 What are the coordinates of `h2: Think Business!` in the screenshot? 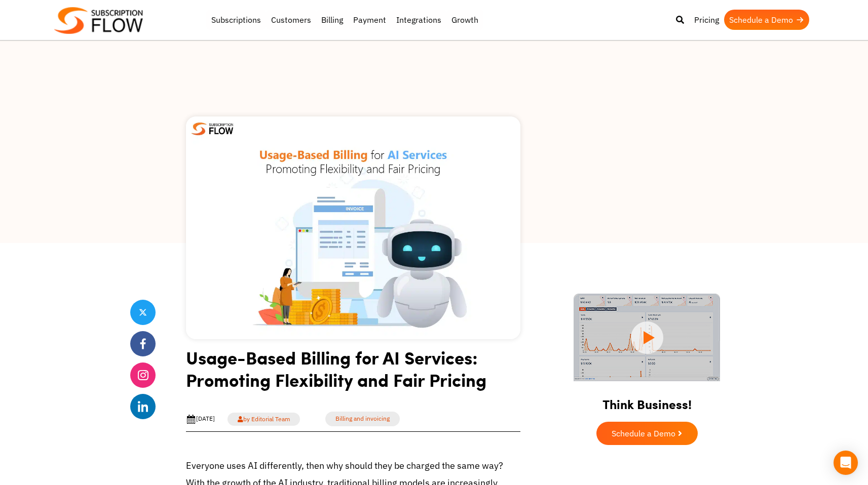 It's located at (647, 401).